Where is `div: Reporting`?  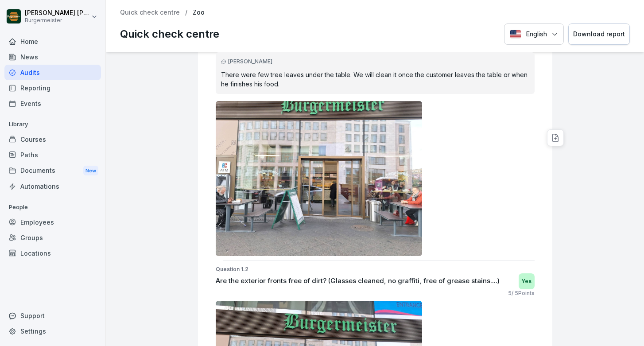
div: Reporting is located at coordinates (53, 87).